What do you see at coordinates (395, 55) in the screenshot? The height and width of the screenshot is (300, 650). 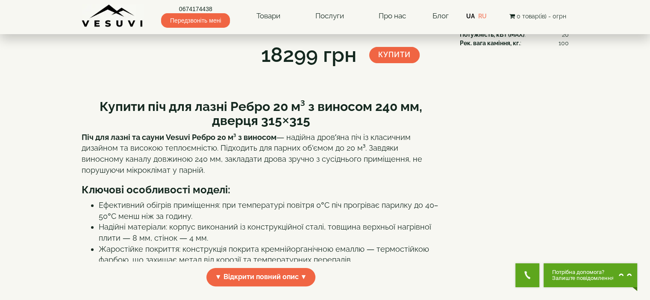 I see `button: Купити` at bounding box center [395, 55].